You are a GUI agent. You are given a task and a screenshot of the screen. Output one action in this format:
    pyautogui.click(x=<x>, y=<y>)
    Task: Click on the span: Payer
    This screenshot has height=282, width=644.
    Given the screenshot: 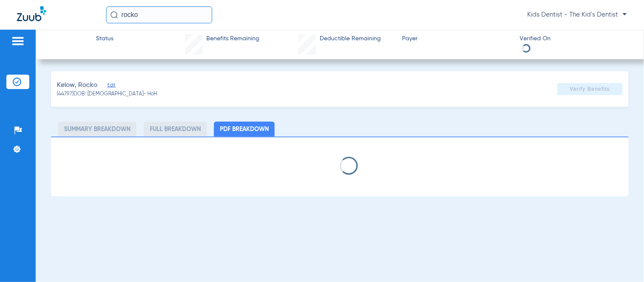 What is the action you would take?
    pyautogui.click(x=458, y=38)
    